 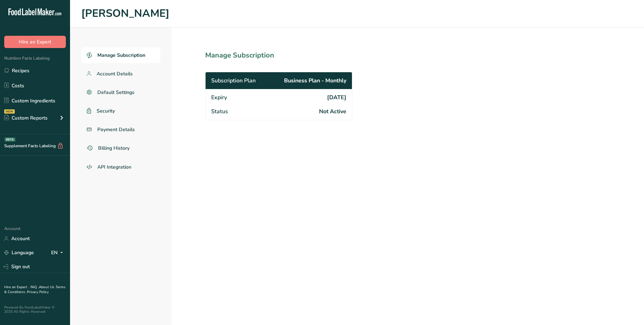 What do you see at coordinates (120, 92) in the screenshot?
I see `a: Default Settings` at bounding box center [120, 92].